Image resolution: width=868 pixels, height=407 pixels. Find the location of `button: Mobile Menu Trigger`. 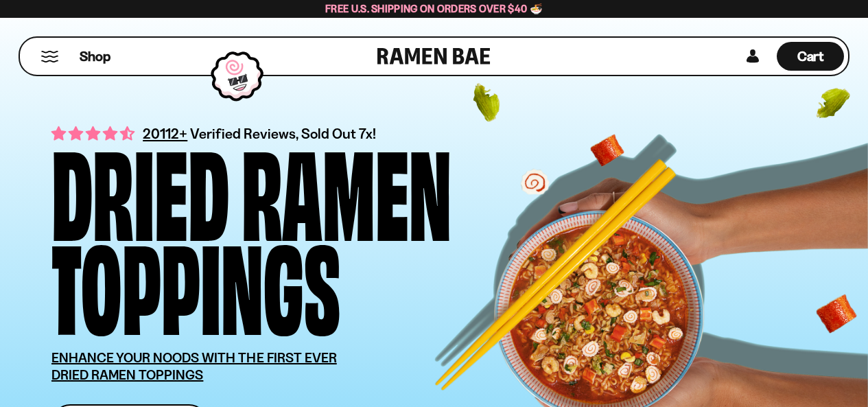

button: Mobile Menu Trigger is located at coordinates (49, 56).